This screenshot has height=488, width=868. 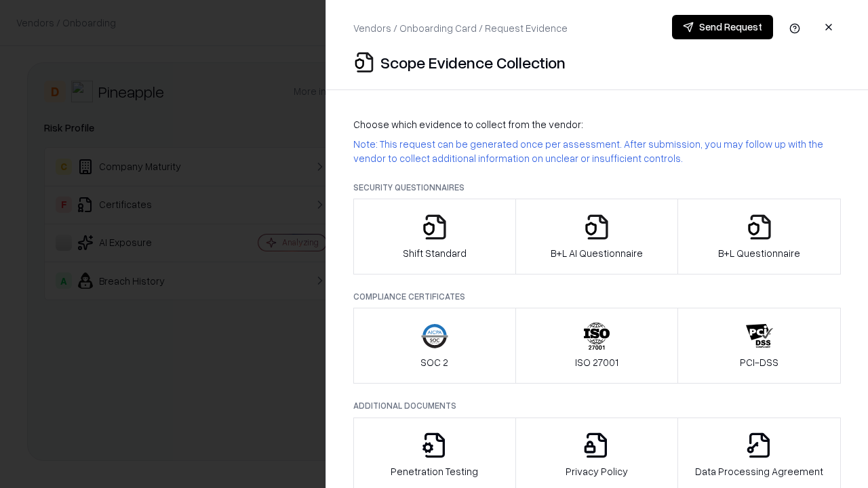 I want to click on p: Security Questionnaires, so click(x=597, y=187).